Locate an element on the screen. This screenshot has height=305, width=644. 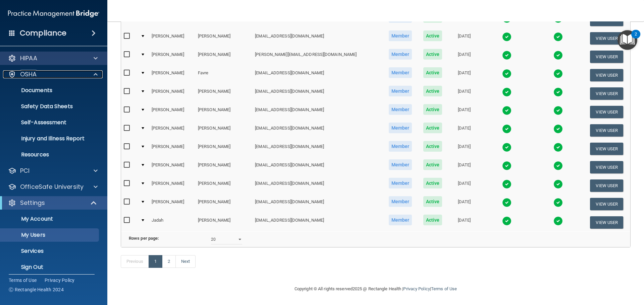
a: Privacy Policy is located at coordinates (60, 280).